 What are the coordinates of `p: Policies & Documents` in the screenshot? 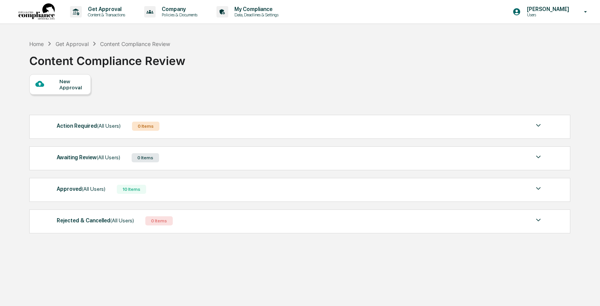 It's located at (178, 15).